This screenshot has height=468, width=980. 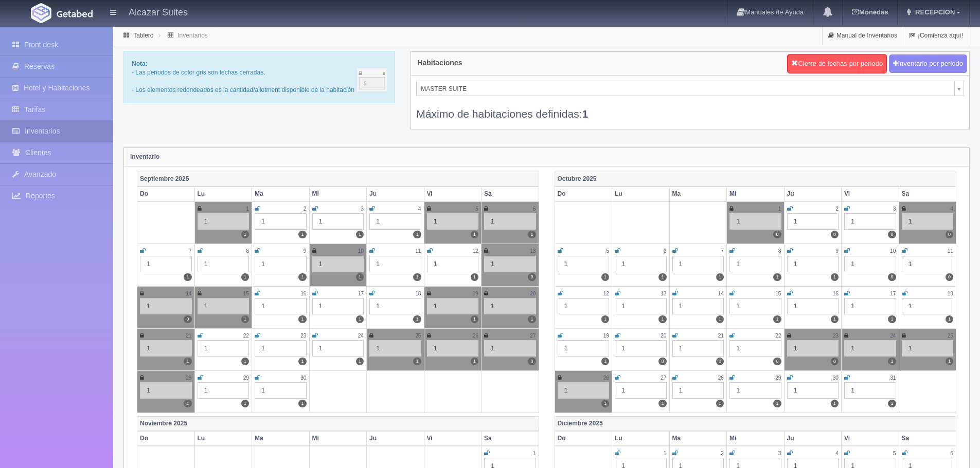 I want to click on img: Getabed, so click(x=75, y=13).